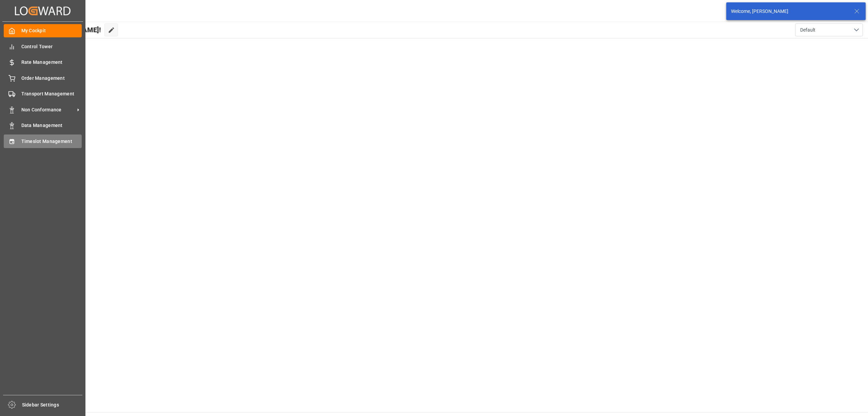 The image size is (868, 416). Describe the element at coordinates (51, 46) in the screenshot. I see `span: Control Tower` at that location.